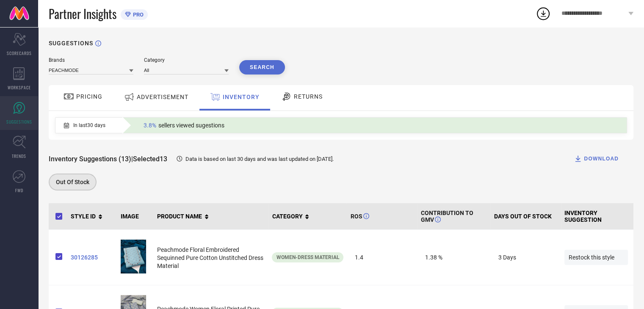  Describe the element at coordinates (137, 14) in the screenshot. I see `span: PRO` at that location.